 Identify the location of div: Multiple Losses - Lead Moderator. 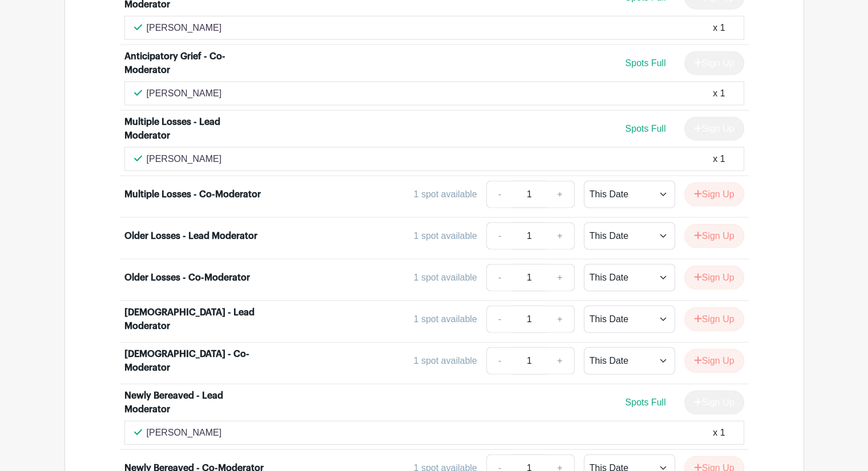
(195, 129).